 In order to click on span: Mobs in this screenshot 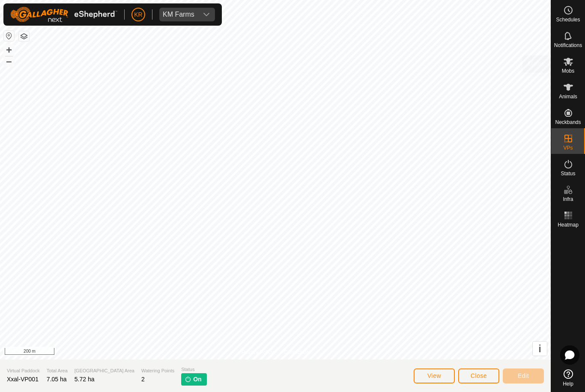, I will do `click(567, 71)`.